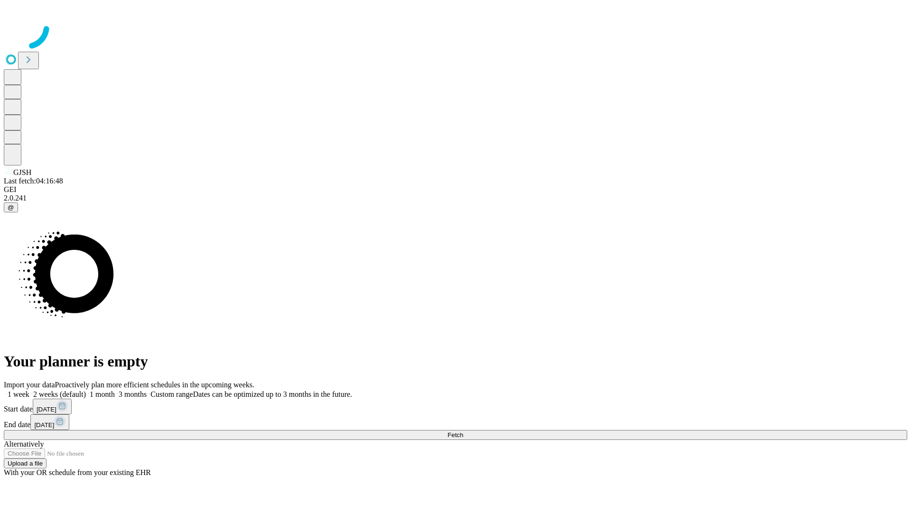 The image size is (911, 512). I want to click on h1: Your planner is empty, so click(455, 361).